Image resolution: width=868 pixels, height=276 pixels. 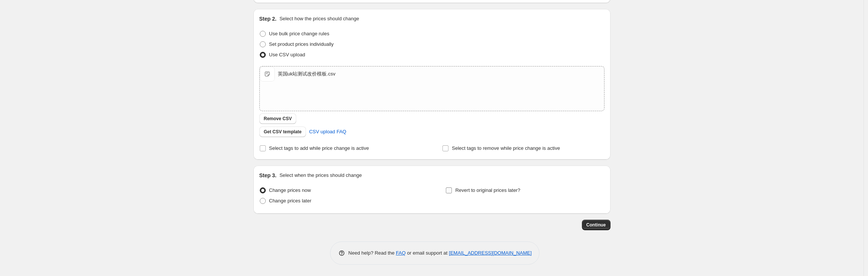 What do you see at coordinates (372, 253) in the screenshot?
I see `span: Need help? Read the` at bounding box center [372, 253].